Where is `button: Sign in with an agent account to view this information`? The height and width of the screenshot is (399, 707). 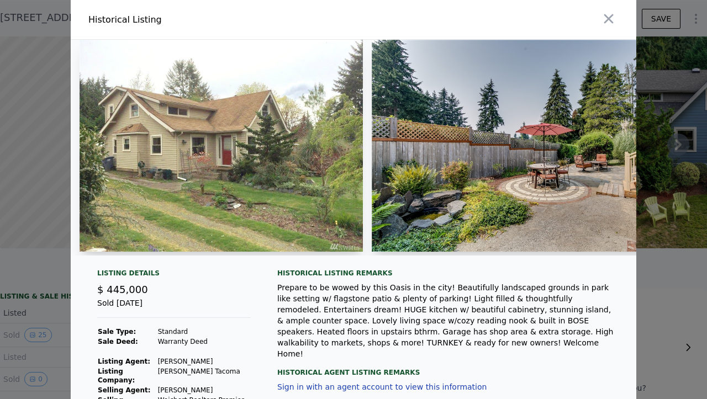
button: Sign in with an agent account to view this information is located at coordinates (382, 387).